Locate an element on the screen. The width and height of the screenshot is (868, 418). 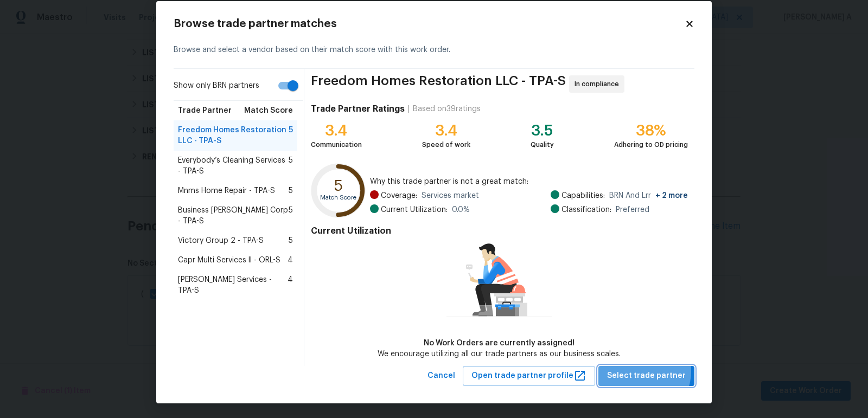
span: BRN And Lrr is located at coordinates (648, 196).